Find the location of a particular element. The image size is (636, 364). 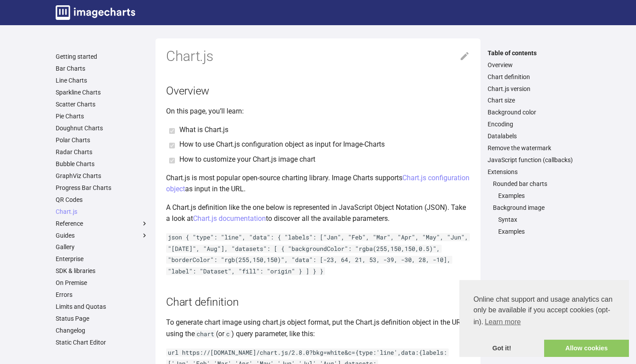

a: Bubble Charts is located at coordinates (102, 164).